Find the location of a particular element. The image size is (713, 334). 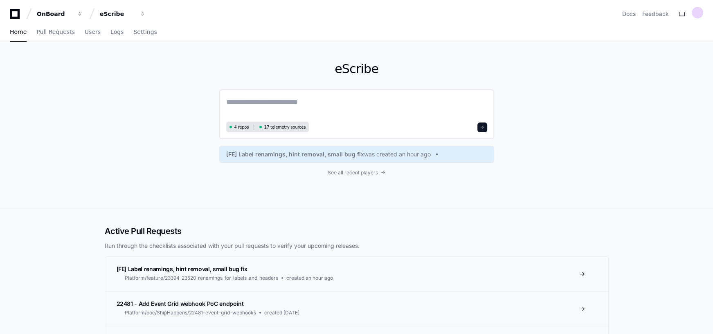

span: Pull Requests is located at coordinates (55, 32).